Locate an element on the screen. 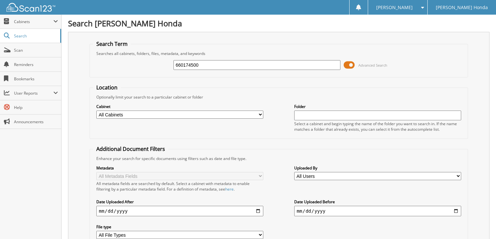 Image resolution: width=496 pixels, height=239 pixels. legend: Location is located at coordinates (107, 88).